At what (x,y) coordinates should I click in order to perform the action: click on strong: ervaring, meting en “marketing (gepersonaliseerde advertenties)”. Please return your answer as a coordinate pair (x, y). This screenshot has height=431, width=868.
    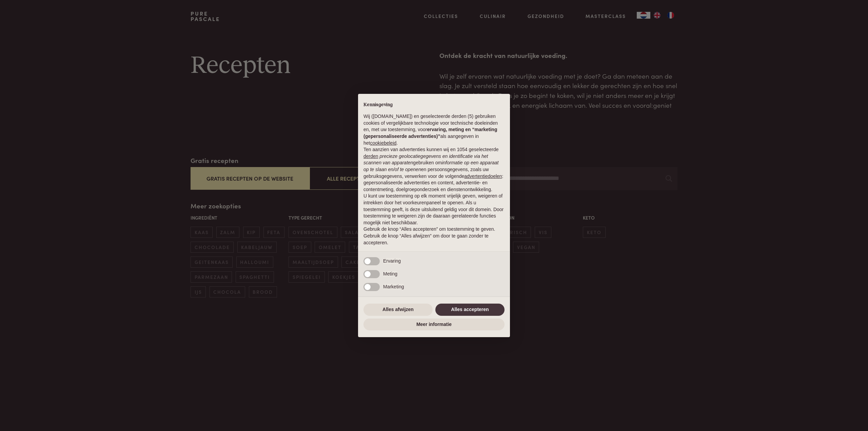
    Looking at the image, I should click on (430, 133).